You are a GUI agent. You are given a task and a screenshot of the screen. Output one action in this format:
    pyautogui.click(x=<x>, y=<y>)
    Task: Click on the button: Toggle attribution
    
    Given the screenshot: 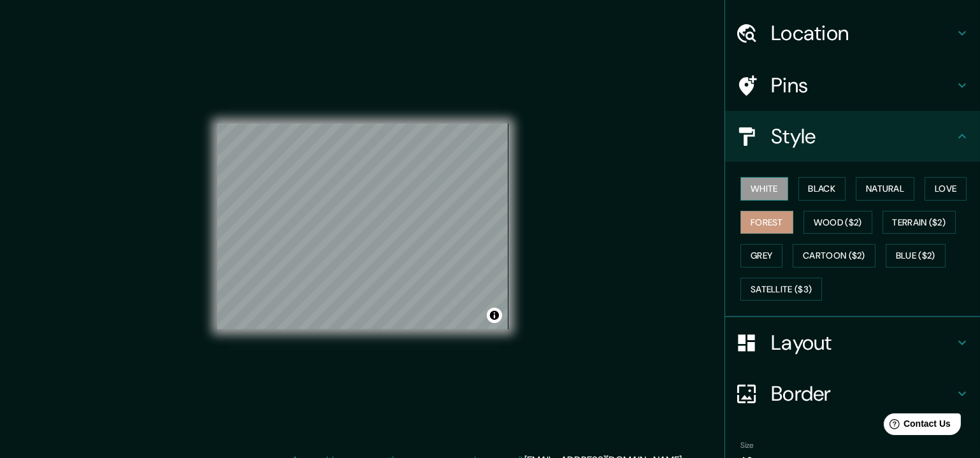 What is the action you would take?
    pyautogui.click(x=494, y=316)
    